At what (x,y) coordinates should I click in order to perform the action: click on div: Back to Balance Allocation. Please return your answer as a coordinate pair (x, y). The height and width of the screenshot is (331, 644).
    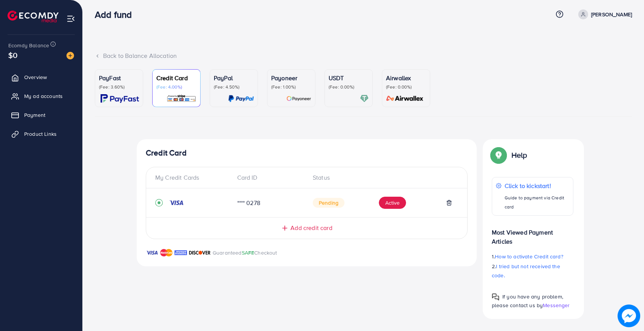
    Looking at the image, I should click on (363, 55).